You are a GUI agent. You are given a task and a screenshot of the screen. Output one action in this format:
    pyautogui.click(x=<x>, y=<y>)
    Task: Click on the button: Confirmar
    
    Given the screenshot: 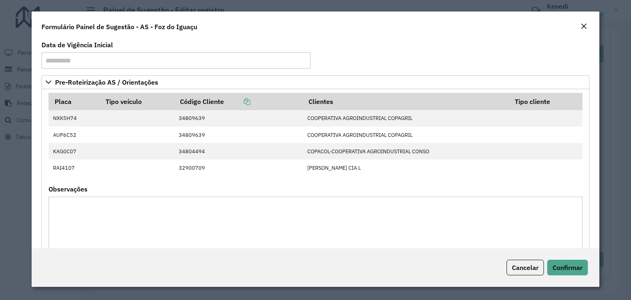 What is the action you would take?
    pyautogui.click(x=568, y=268)
    